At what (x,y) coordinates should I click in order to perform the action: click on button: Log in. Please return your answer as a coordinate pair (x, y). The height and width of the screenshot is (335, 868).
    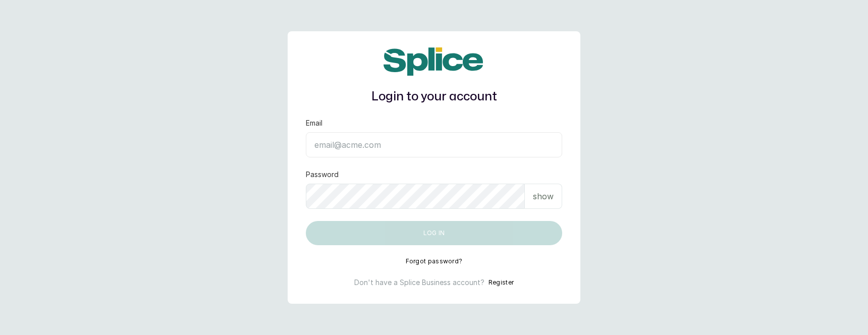
    Looking at the image, I should click on (434, 233).